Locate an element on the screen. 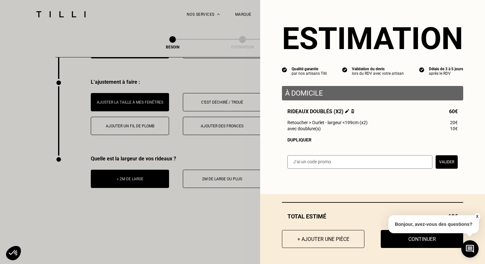 The image size is (485, 264). input: J‘ai un code promo is located at coordinates (360, 162).